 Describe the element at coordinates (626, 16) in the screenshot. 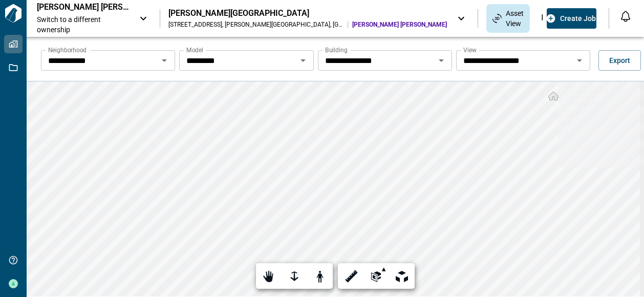

I see `button: Open notification feed` at that location.